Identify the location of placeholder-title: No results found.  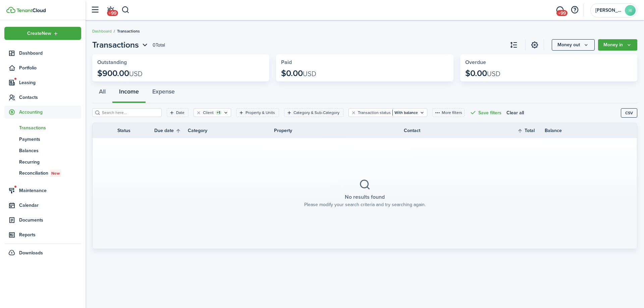
(365, 197).